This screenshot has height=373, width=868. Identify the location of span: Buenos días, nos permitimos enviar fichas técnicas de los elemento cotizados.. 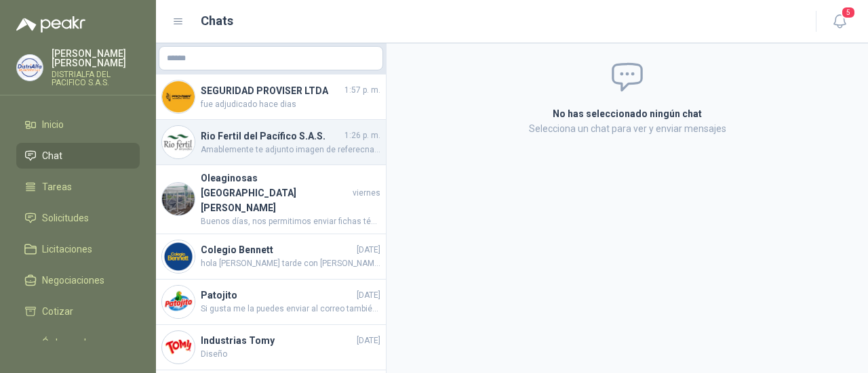
(290, 222).